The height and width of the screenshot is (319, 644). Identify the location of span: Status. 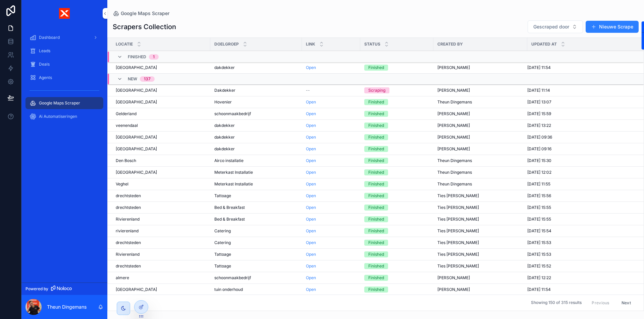
(372, 44).